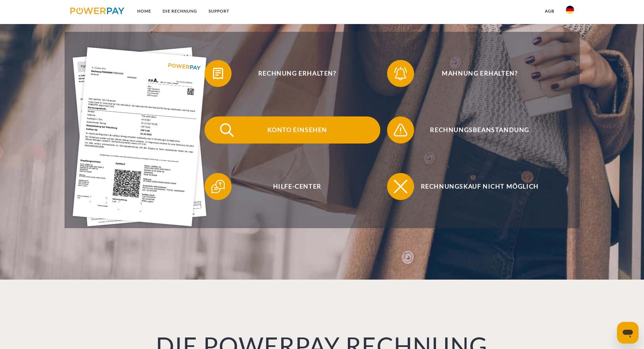 Image resolution: width=644 pixels, height=349 pixels. What do you see at coordinates (297, 73) in the screenshot?
I see `span: Rechnung erhalten?` at bounding box center [297, 73].